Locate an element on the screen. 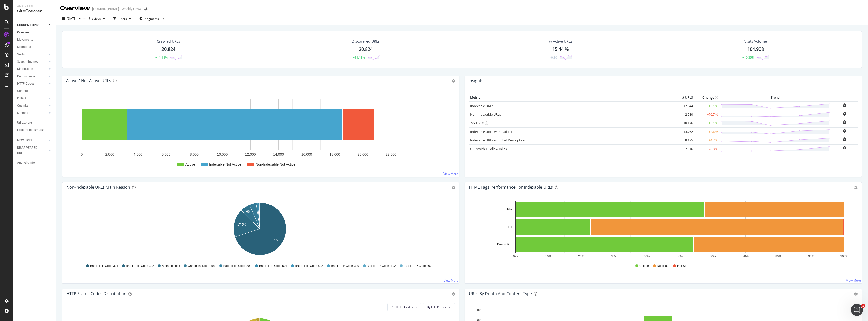  div: 104,908 is located at coordinates (756, 49).